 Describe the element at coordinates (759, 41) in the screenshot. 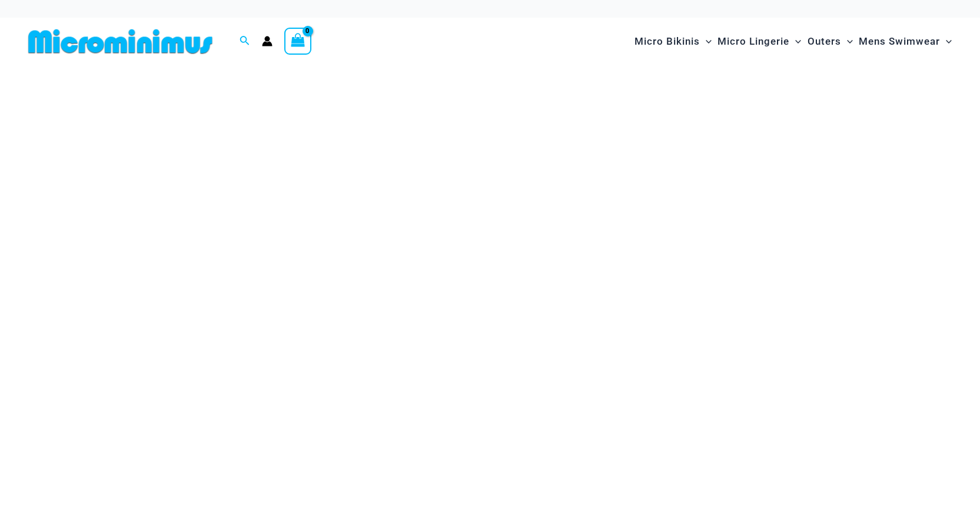

I see `a: Micro LingerieMenu ToggleMenu Toggle` at that location.